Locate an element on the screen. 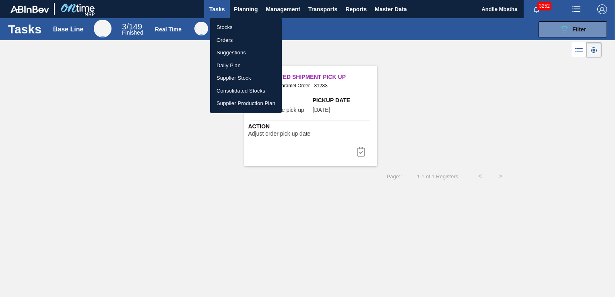 Image resolution: width=615 pixels, height=297 pixels. li: Supplier Stock is located at coordinates (246, 78).